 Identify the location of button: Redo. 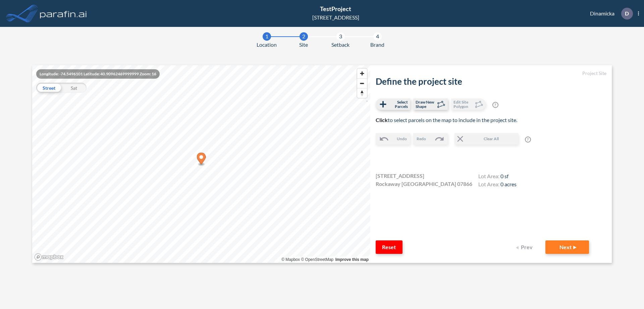
(431, 139).